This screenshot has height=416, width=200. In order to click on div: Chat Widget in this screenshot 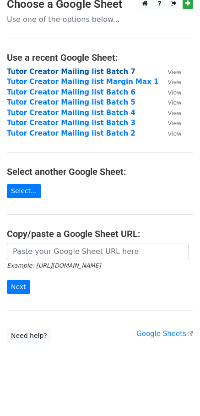, I will do `click(177, 394)`.